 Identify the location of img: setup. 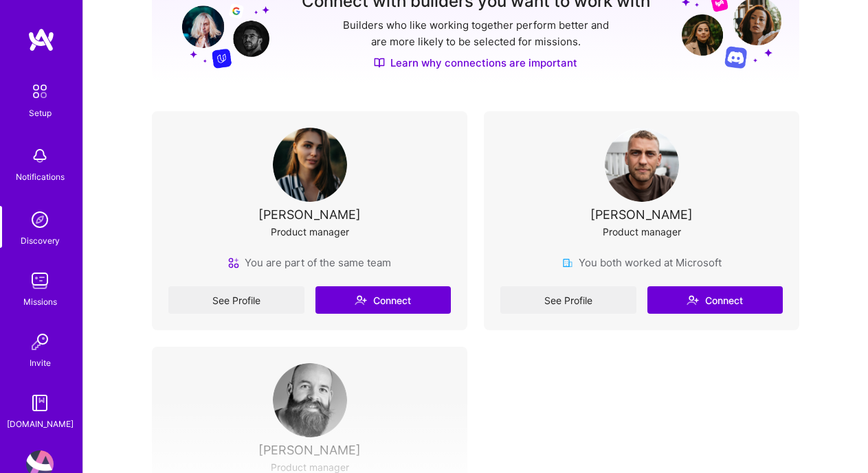
(40, 91).